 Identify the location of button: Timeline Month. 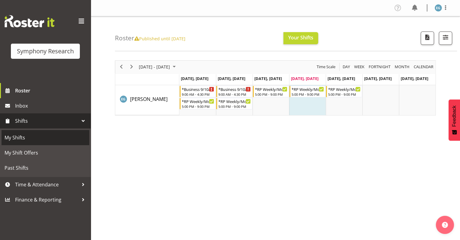
(403, 67).